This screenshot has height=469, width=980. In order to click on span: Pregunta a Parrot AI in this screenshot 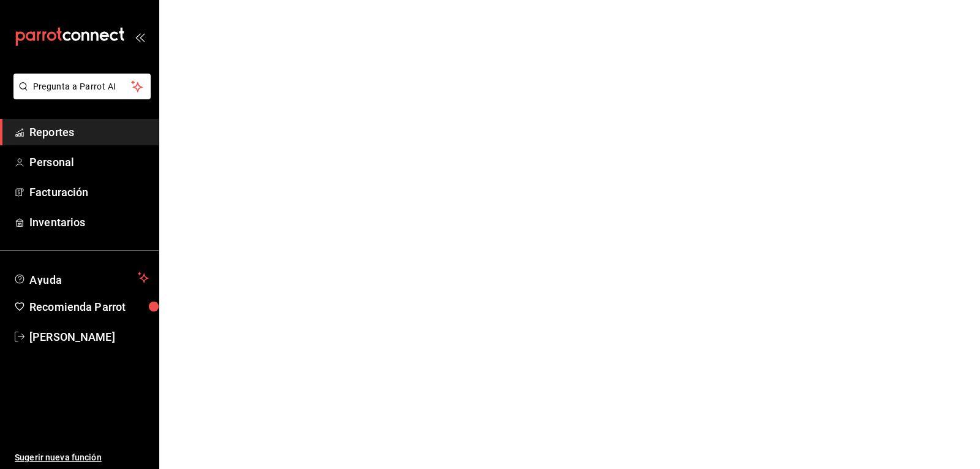, I will do `click(82, 86)`.